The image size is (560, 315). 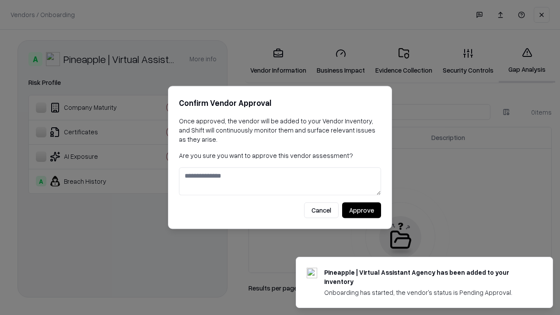 What do you see at coordinates (280, 130) in the screenshot?
I see `p: Once approved, the vendor will be added to your Vendor Inventory, and Shift will continuously mon...` at bounding box center [280, 130].